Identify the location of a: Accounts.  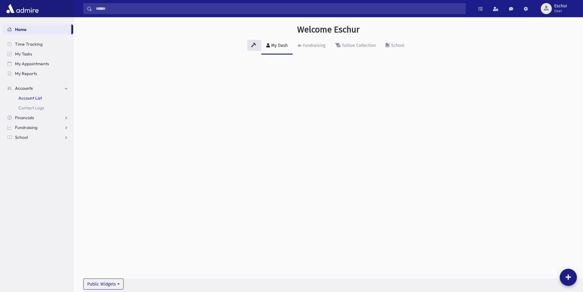
(38, 88).